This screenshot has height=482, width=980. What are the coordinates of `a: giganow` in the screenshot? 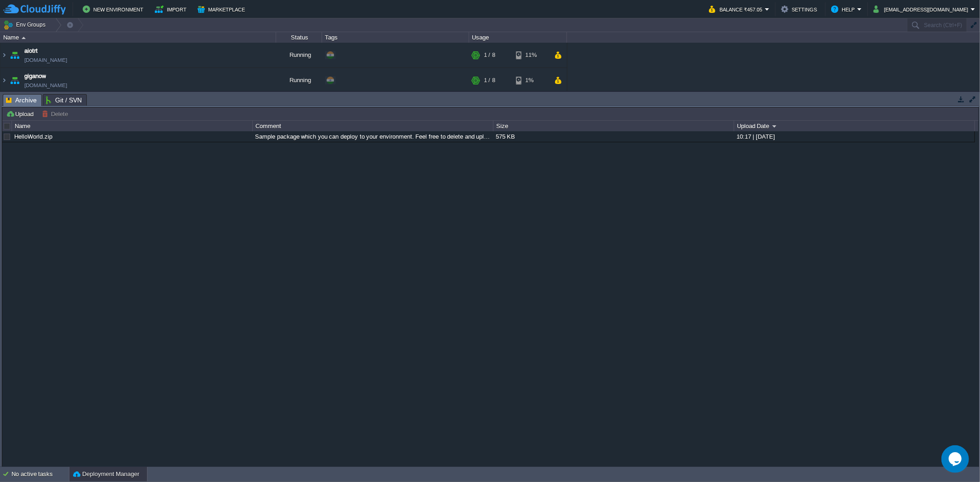 It's located at (35, 76).